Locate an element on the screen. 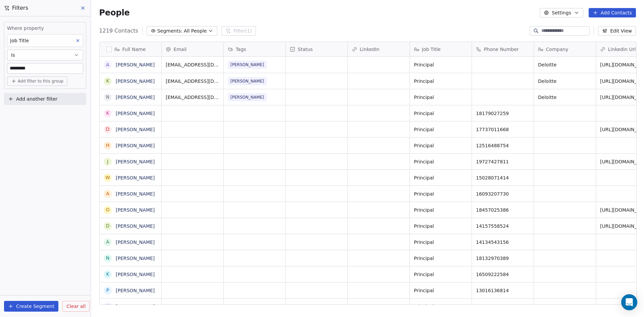 The image size is (644, 317). span: Phone Number is located at coordinates (502, 50).